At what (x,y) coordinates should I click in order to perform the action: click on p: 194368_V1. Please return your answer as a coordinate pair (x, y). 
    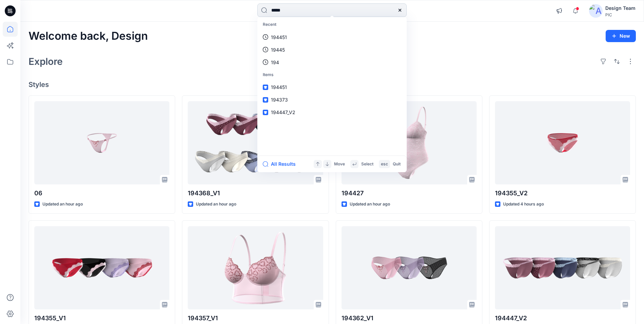
    Looking at the image, I should click on (256, 193).